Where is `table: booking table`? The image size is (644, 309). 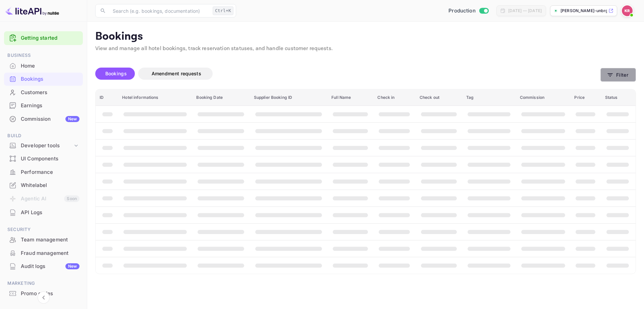
table: booking table is located at coordinates (366, 181).